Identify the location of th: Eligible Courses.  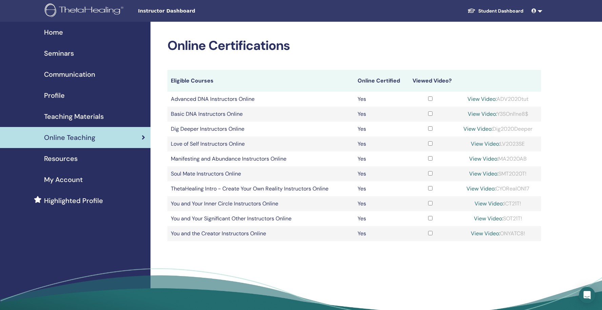
(261, 81).